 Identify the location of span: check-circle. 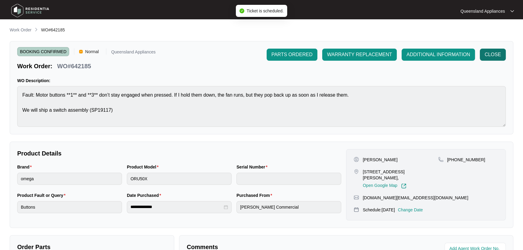
(242, 11).